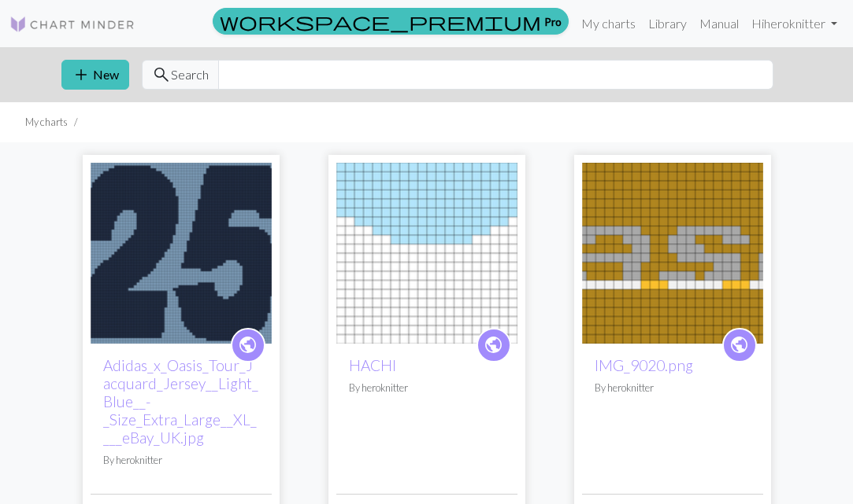 The width and height of the screenshot is (853, 504). What do you see at coordinates (426, 254) in the screenshot?
I see `img: HACHI` at bounding box center [426, 254].